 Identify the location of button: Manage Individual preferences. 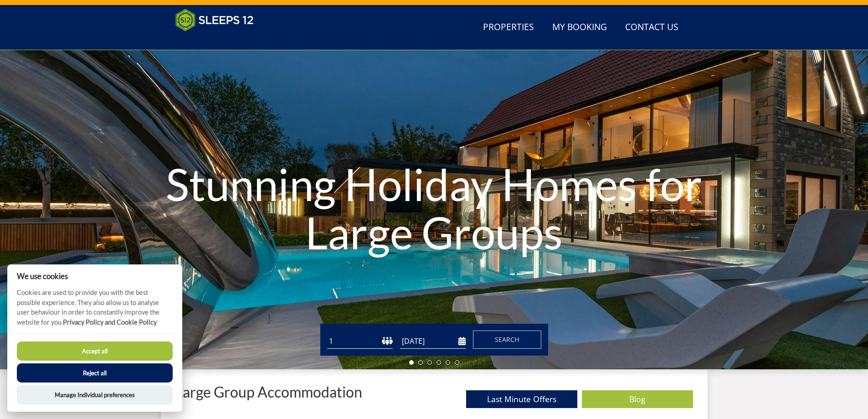
(95, 395).